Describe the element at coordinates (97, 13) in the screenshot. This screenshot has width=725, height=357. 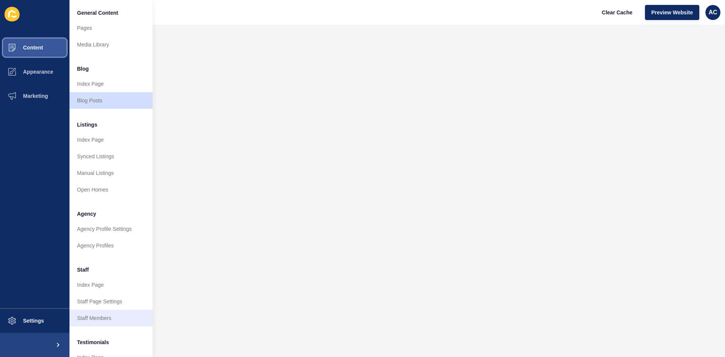
I see `span: General Content` at that location.